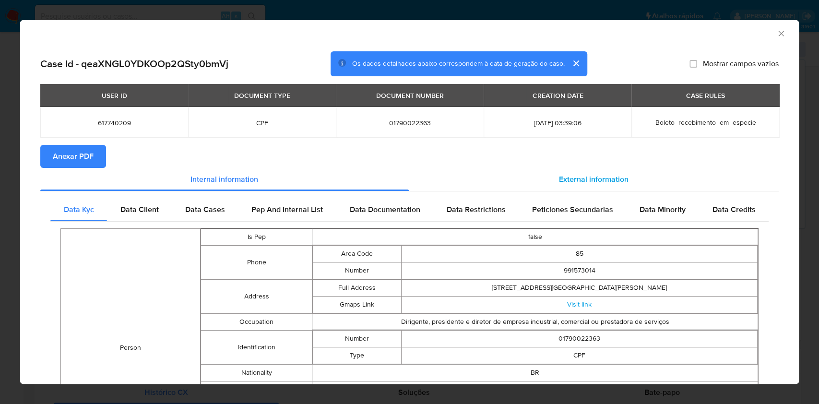 The width and height of the screenshot is (819, 404). Describe the element at coordinates (580, 271) in the screenshot. I see `td: 991573014` at that location.